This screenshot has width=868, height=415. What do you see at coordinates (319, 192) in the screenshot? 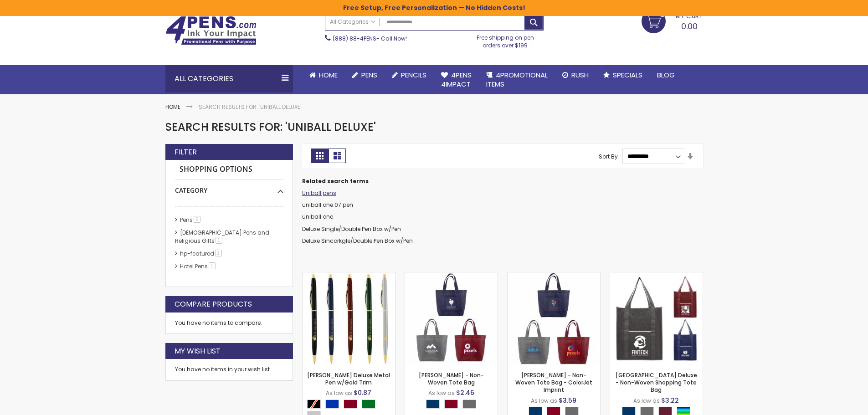
I see `a: Uniball pens` at bounding box center [319, 192].